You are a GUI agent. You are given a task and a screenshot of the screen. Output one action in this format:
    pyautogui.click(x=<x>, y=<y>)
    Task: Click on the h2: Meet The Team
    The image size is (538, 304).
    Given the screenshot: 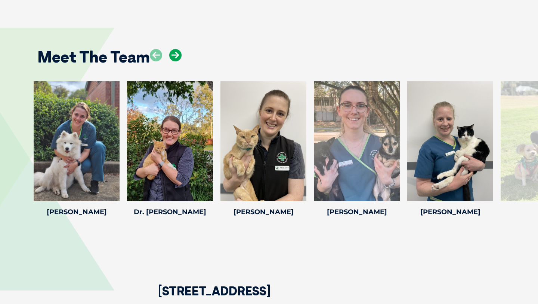 What is the action you would take?
    pyautogui.click(x=93, y=57)
    